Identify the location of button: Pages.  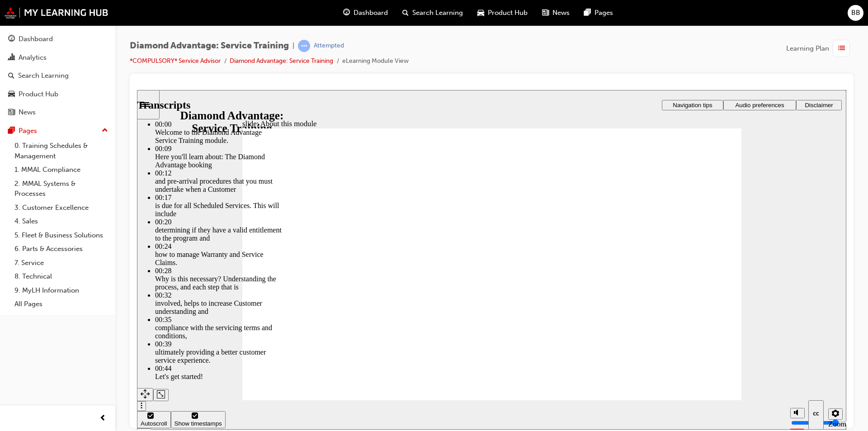
(57, 130).